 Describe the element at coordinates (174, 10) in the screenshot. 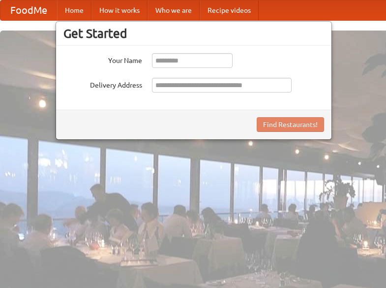

I see `a: Who we are` at that location.